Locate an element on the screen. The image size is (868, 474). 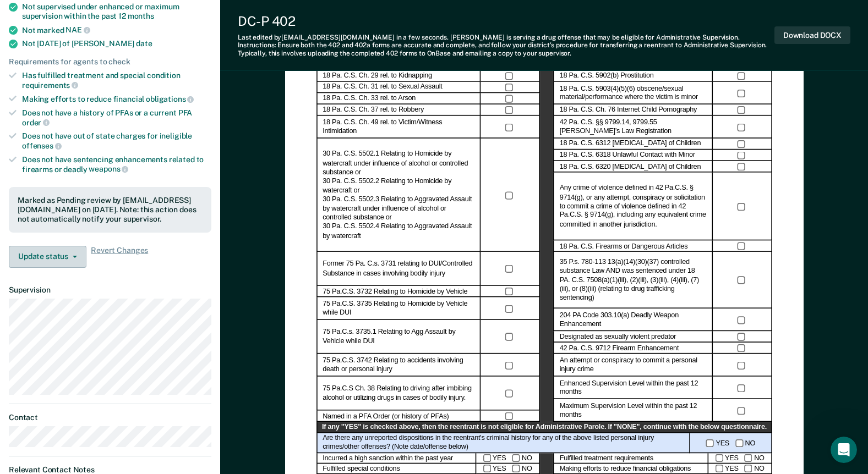
div: Does not have a history of PFAs or a current PFA order is located at coordinates (116, 118).